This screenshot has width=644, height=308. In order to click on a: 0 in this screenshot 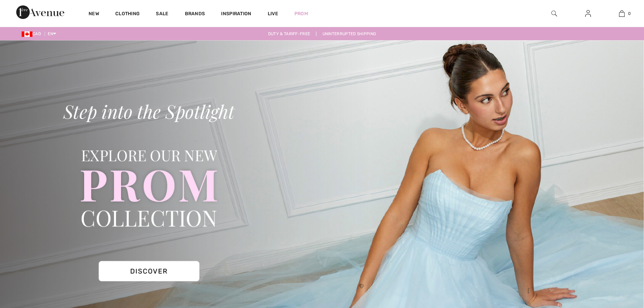, I will do `click(622, 13)`.